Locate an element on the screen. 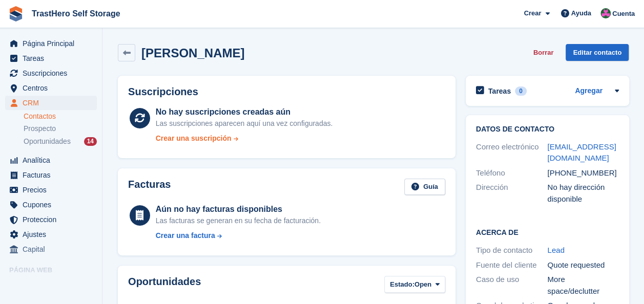 The image size is (644, 304). h2: Suscripciones is located at coordinates (286, 91).